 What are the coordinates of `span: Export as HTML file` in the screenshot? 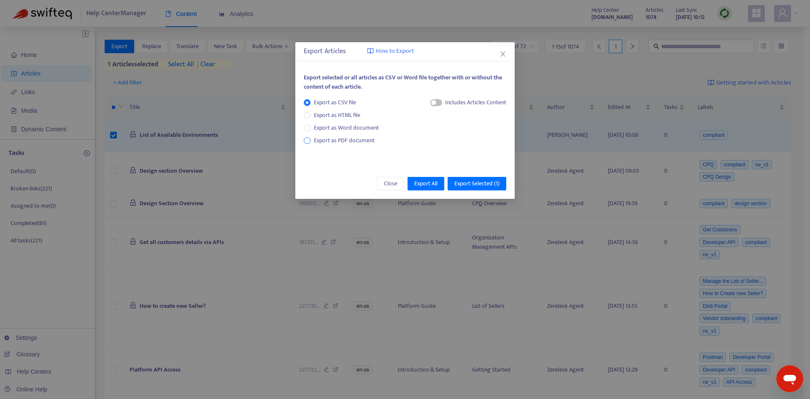 It's located at (337, 115).